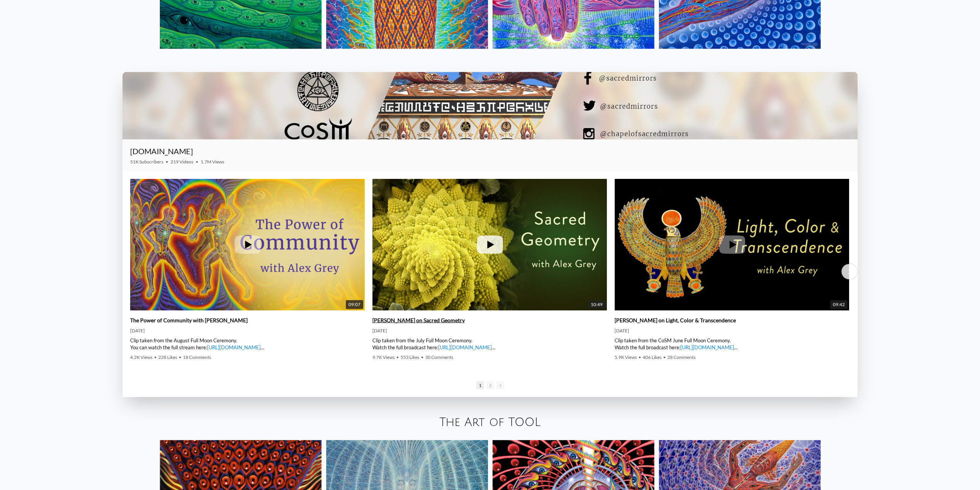  Describe the element at coordinates (731, 244) in the screenshot. I see `img: Alex Grey on Light, Color & Transcendence` at that location.